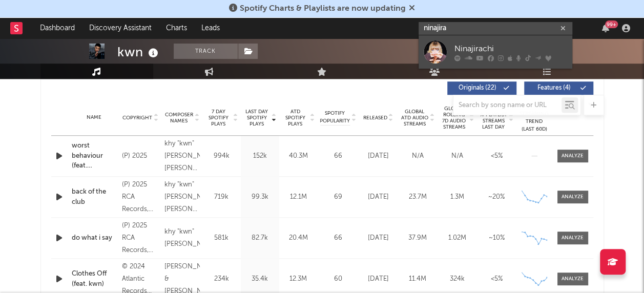  I want to click on span: Global ATD Audio Streams, so click(414, 118).